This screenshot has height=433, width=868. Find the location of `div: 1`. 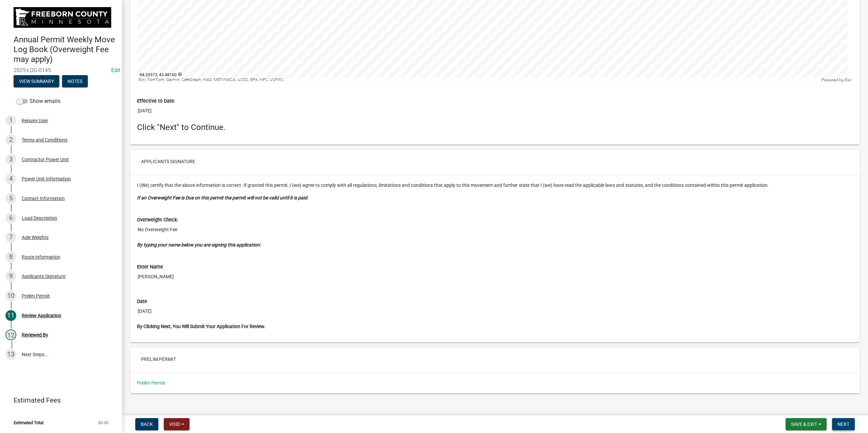

div: 1 is located at coordinates (11, 121).